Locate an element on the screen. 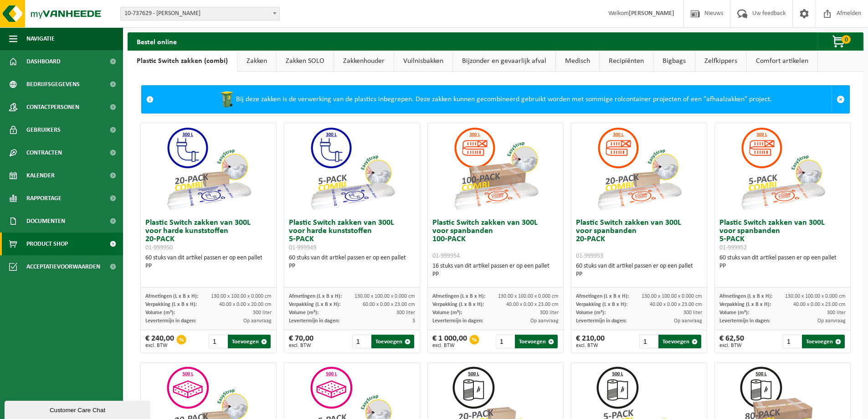 The height and width of the screenshot is (419, 868). div: € 210,00 is located at coordinates (590, 341).